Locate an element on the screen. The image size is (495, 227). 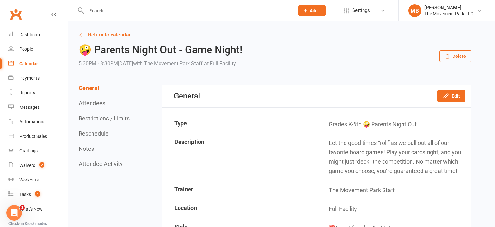
a: Gradings is located at coordinates (38, 151).